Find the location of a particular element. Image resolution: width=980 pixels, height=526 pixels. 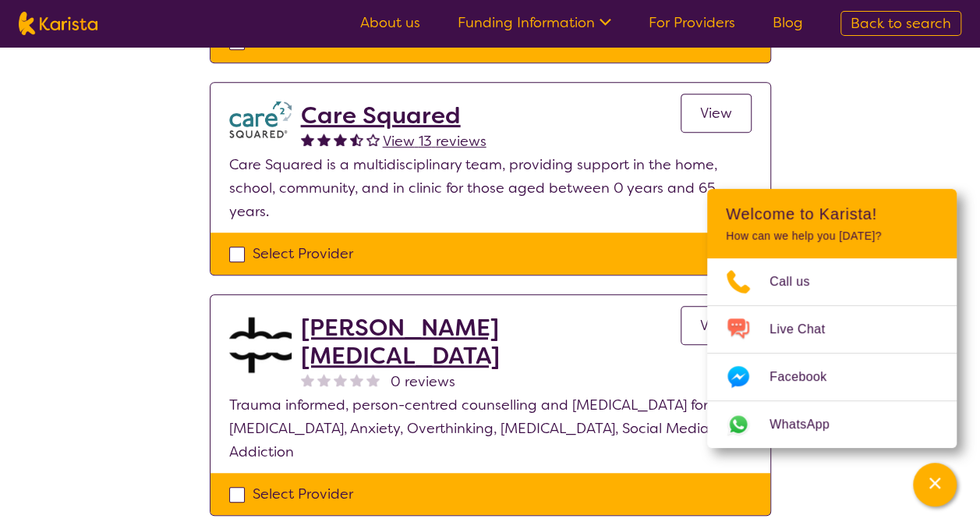

img: halfstar is located at coordinates (357, 139).